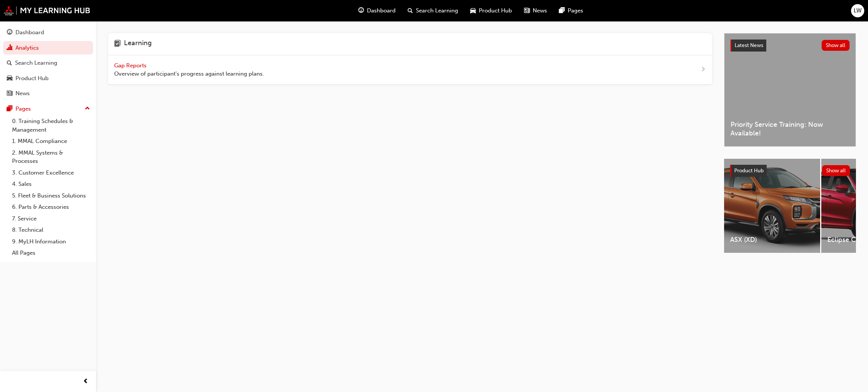 This screenshot has width=868, height=392. I want to click on a: guage-iconDashboard, so click(376, 10).